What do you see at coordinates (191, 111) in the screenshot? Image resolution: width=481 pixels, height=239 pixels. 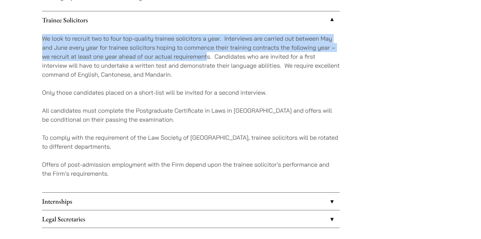 I see `div: Trainee Solicitors` at bounding box center [191, 111].